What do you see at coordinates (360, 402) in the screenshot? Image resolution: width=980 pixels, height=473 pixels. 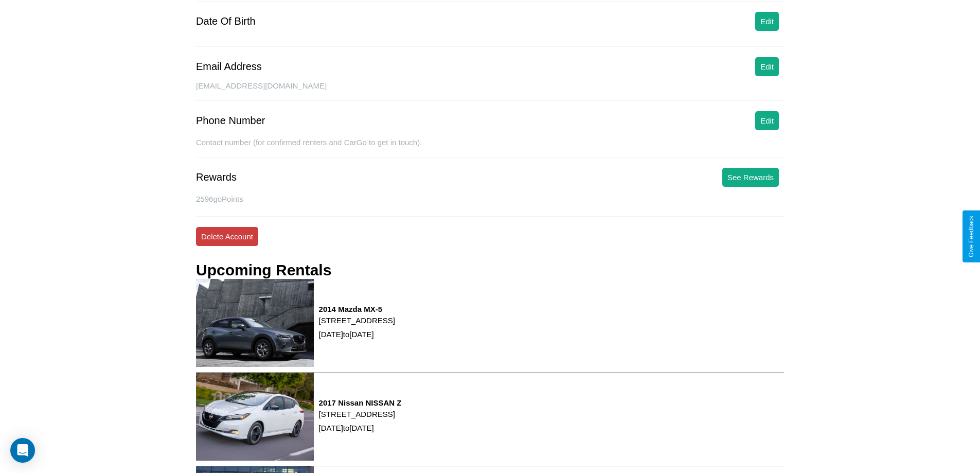 I see `h3: 2017 Nissan NISSAN Z` at bounding box center [360, 402].